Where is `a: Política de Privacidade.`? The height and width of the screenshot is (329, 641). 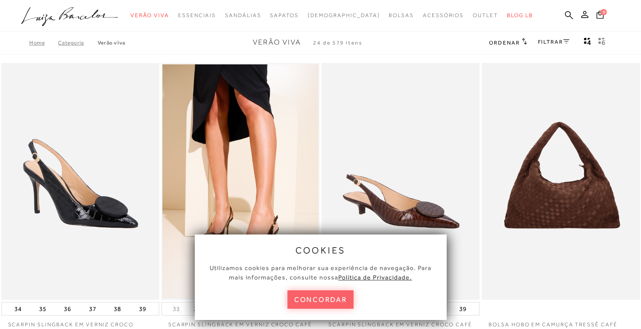 a: Política de Privacidade. is located at coordinates (375, 277).